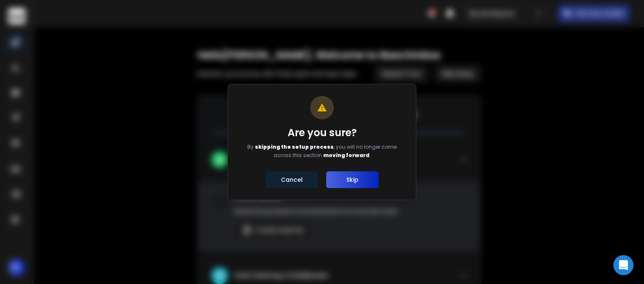 The width and height of the screenshot is (644, 284). What do you see at coordinates (346, 155) in the screenshot?
I see `span: moving forward` at bounding box center [346, 155].